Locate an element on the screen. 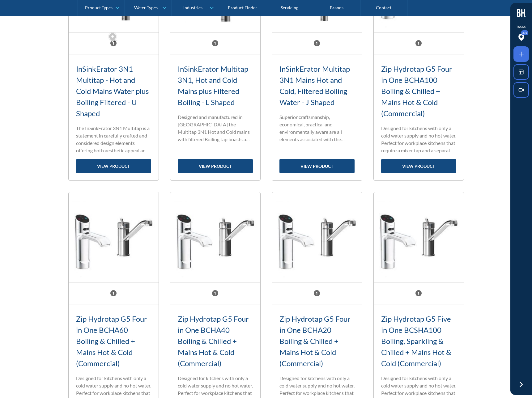  h3: Zip Hydrotap G5 Four in One BCHA20 Boiling & Chilled + Mains Hot & Cold (Commercial) is located at coordinates (317, 341).